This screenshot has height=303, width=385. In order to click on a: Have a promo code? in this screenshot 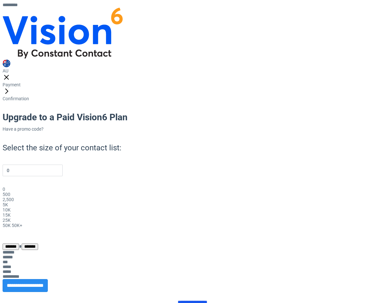, I will do `click(23, 129)`.